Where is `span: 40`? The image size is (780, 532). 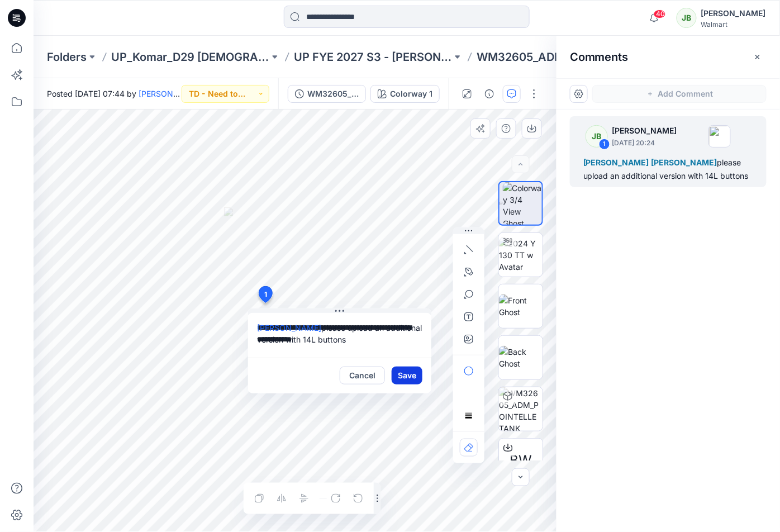
span: 40 is located at coordinates (660, 14).